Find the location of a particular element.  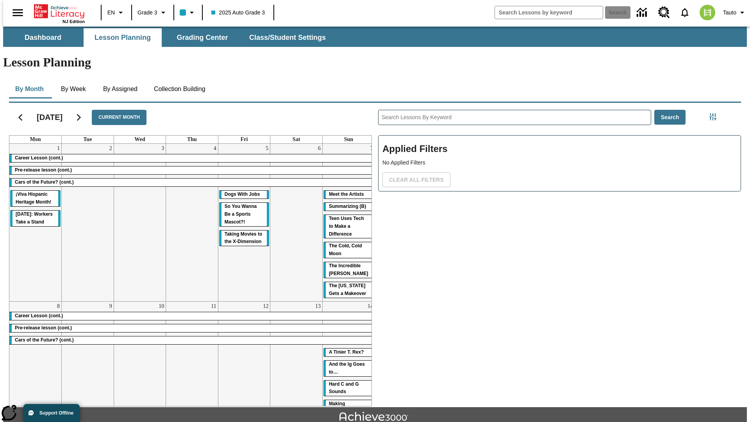

button: Class color is light blue. Change class color is located at coordinates (188, 12).